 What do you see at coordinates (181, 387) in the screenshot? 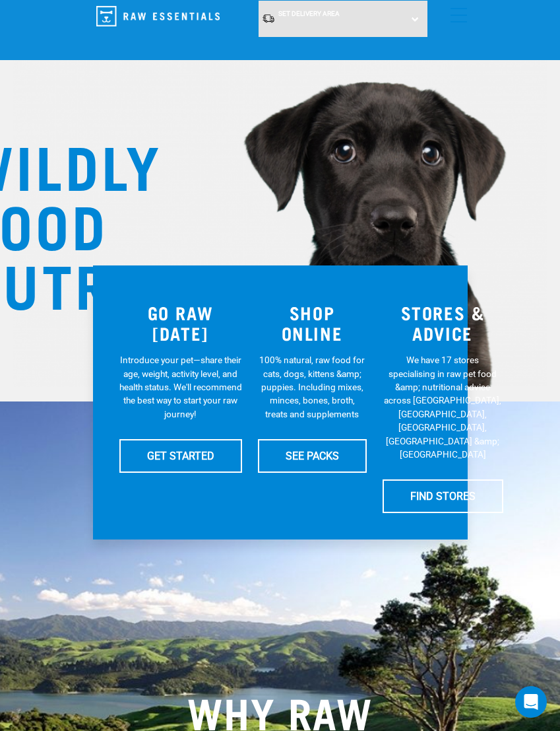
I see `p: Introduce your pet—share their age, weight, activity level, and health status. We'll recommend th...` at bounding box center [181, 387].